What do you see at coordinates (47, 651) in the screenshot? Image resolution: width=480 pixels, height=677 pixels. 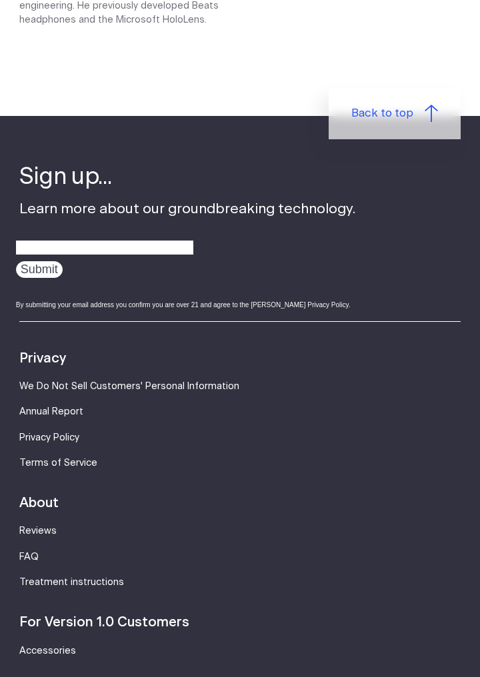 I see `a: Accessories` at bounding box center [47, 651].